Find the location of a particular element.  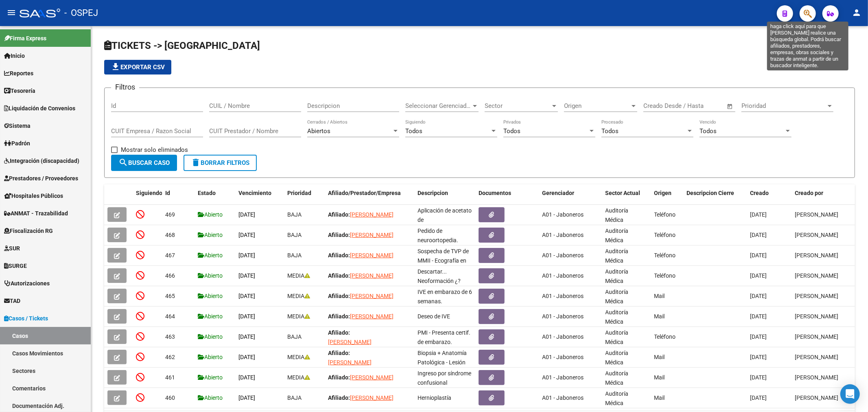

span: 467 is located at coordinates (170, 256).